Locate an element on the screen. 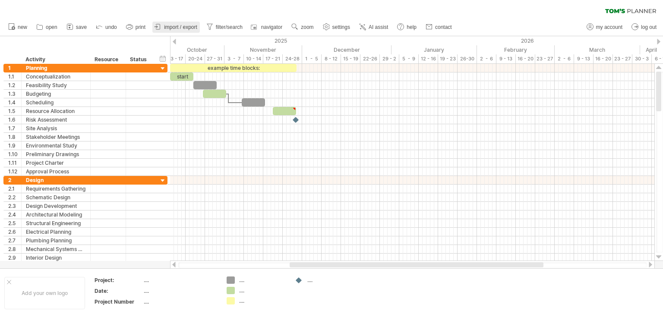 The height and width of the screenshot is (317, 663). span: navigator is located at coordinates (272, 27).